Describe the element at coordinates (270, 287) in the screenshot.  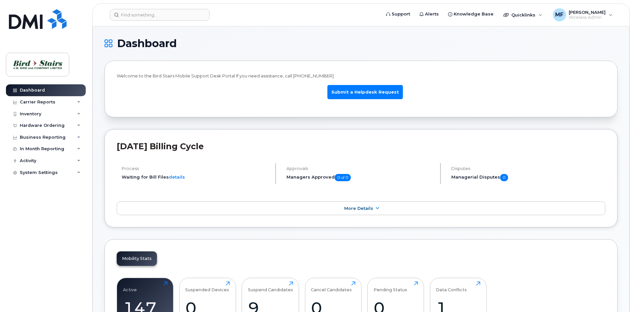
I see `div: Suspend Candidates` at that location.